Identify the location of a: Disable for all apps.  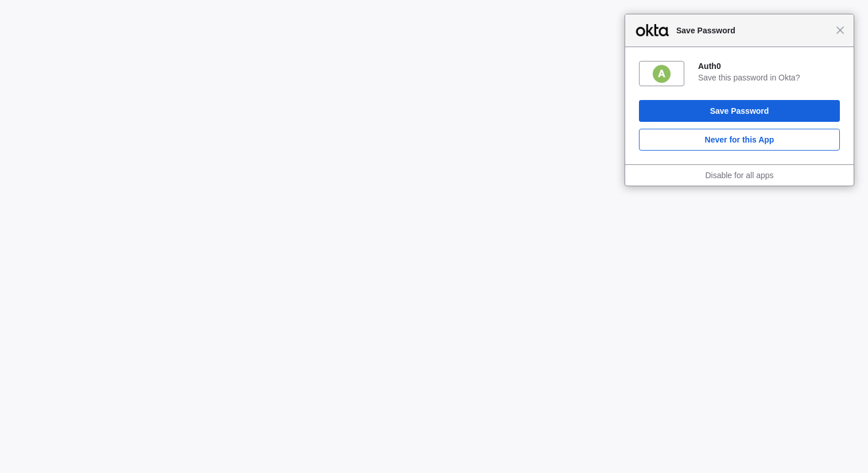
(738, 175).